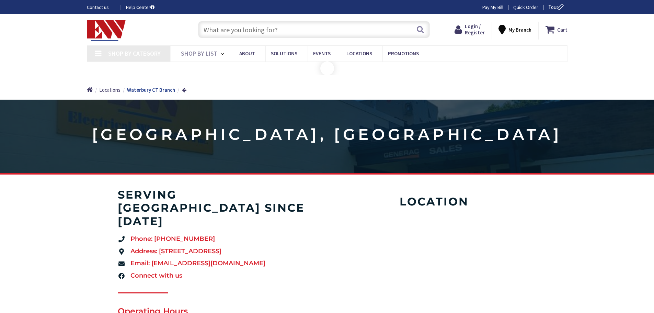  What do you see at coordinates (156, 276) in the screenshot?
I see `span: Connect with us` at bounding box center [156, 276].